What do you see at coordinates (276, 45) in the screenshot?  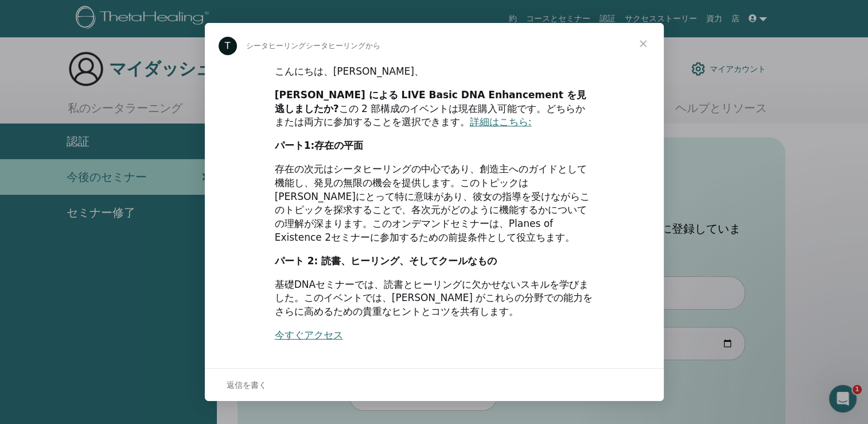 I see `span: シータヒーリング` at bounding box center [276, 45].